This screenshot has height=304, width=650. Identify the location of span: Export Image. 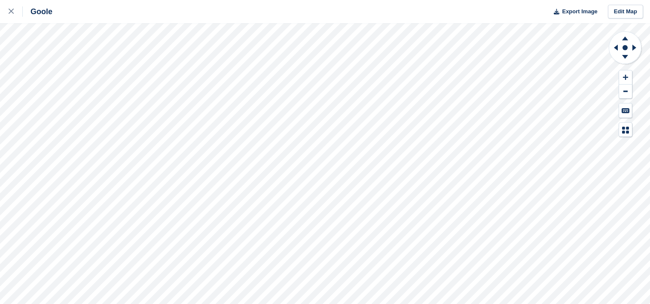
(579, 12).